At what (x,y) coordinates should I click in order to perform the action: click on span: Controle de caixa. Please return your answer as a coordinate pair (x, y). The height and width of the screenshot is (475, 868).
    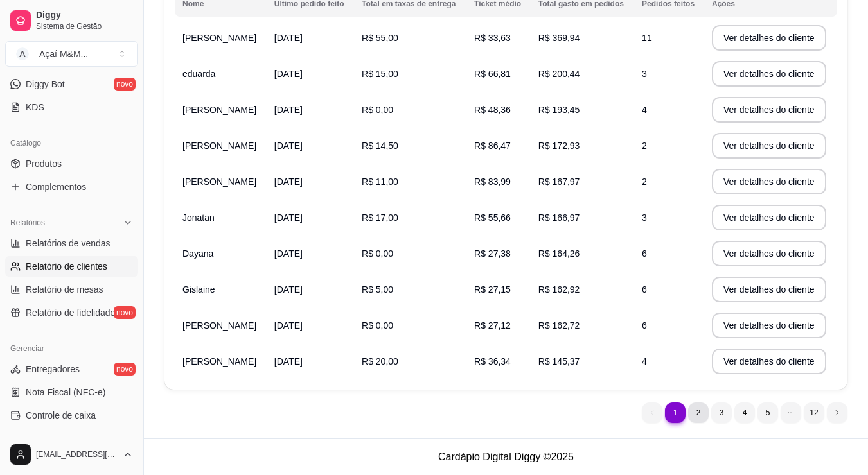
    Looking at the image, I should click on (61, 415).